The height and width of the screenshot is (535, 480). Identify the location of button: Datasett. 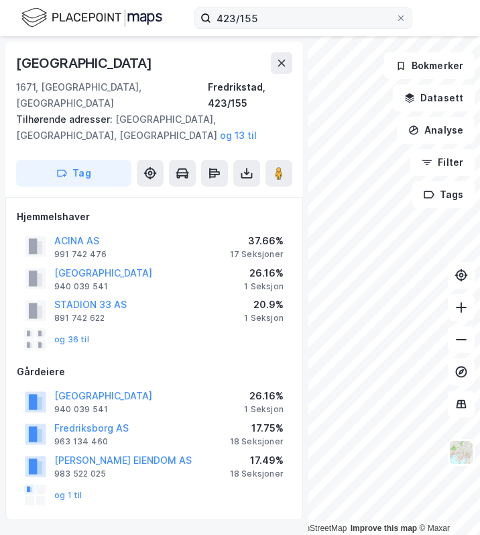
(434, 98).